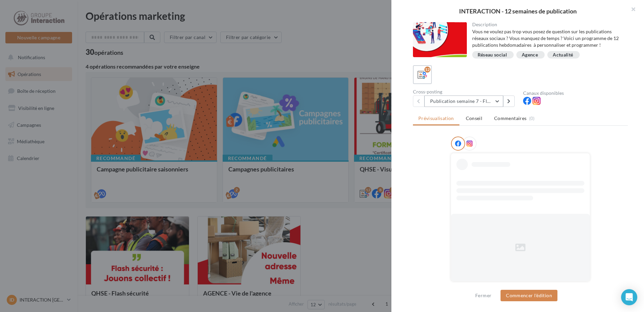 This screenshot has height=312, width=644. I want to click on span: (0), so click(532, 119).